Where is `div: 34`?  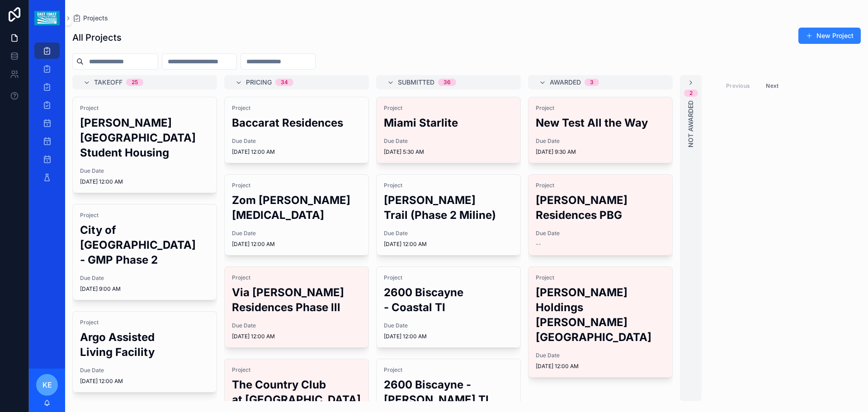
div: 34 is located at coordinates (284, 82).